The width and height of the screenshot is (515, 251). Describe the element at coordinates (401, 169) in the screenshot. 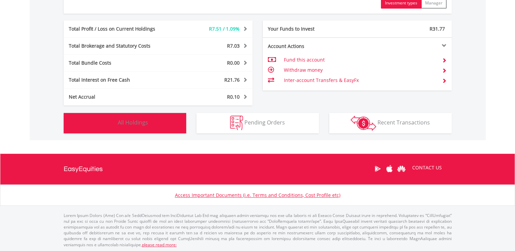

I see `a: Huawei` at that location.